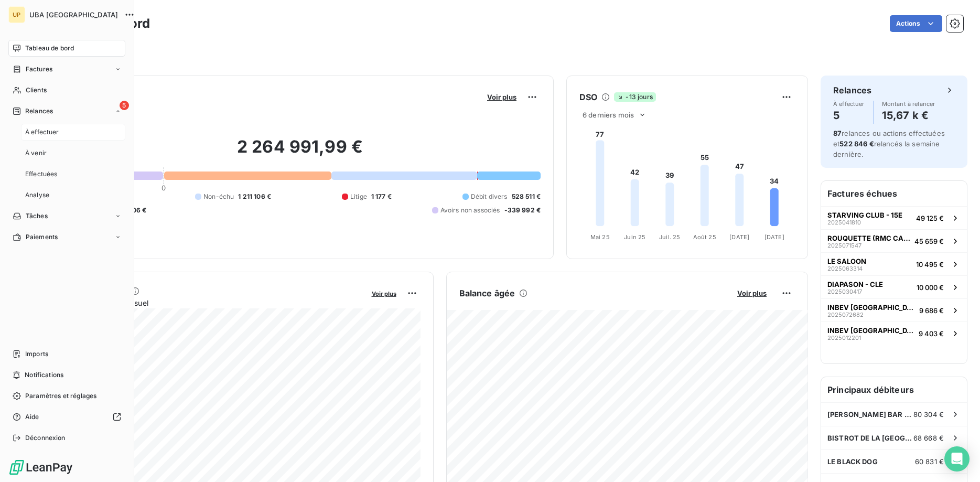 The image size is (980, 482). What do you see at coordinates (36, 216) in the screenshot?
I see `span: Tâches` at bounding box center [36, 216].